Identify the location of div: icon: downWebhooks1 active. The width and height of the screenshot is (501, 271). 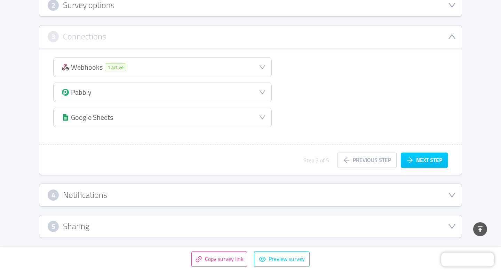
(163, 67).